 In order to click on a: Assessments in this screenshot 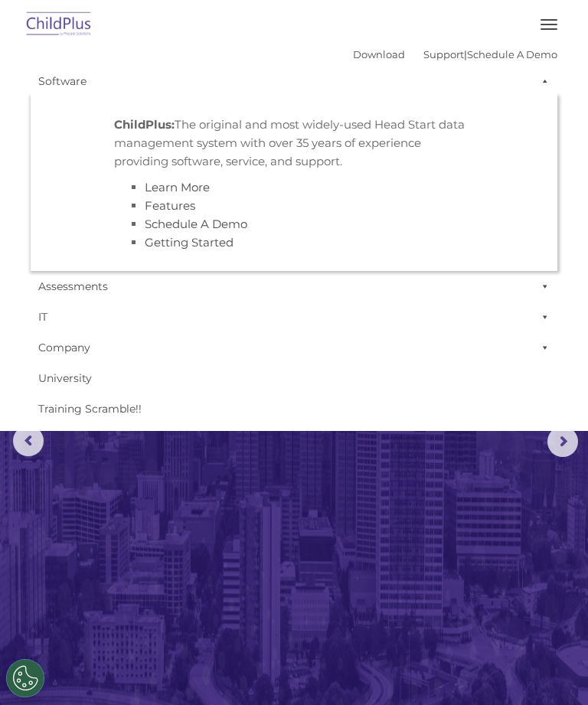, I will do `click(294, 286)`.